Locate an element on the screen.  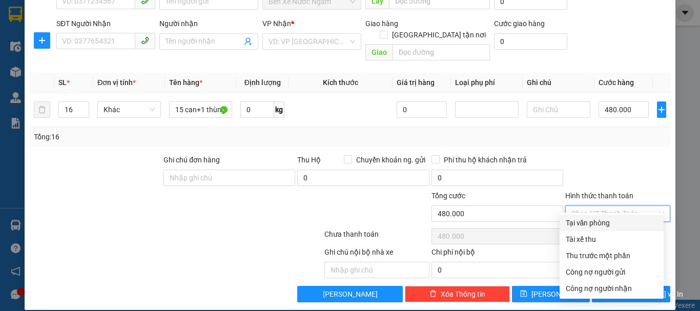
div: Công nợ người nhận is located at coordinates (611, 289).